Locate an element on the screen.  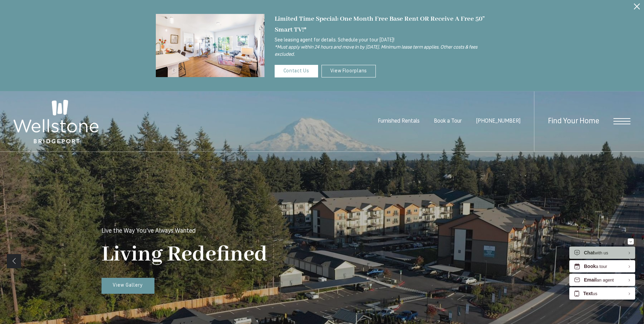
a: Book a Tour is located at coordinates (448, 121).